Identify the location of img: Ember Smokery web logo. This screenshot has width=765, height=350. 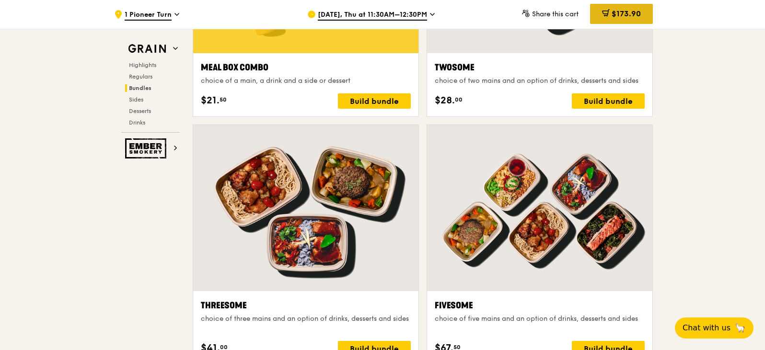
(147, 149).